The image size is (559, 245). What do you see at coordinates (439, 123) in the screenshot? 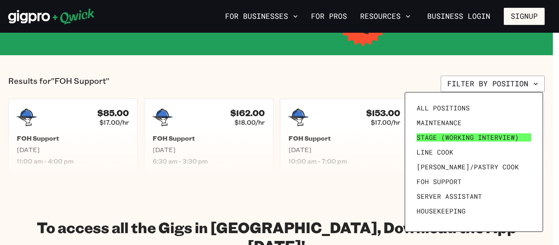
I see `span: Maintenance` at bounding box center [439, 123].